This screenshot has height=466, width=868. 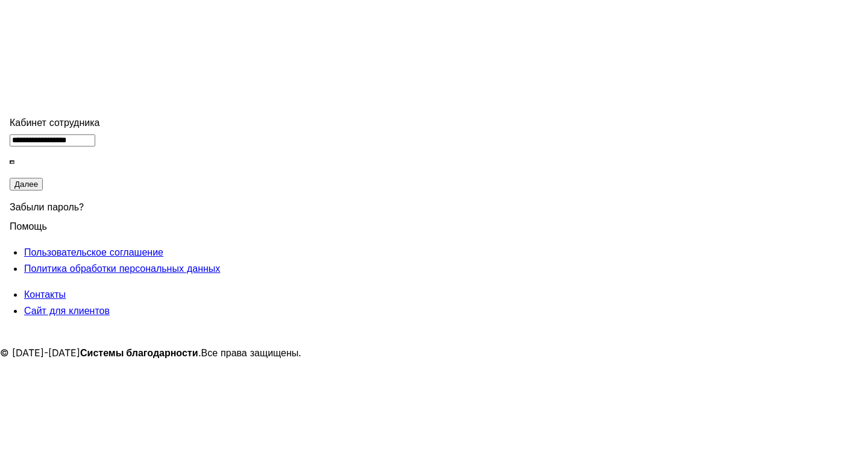 What do you see at coordinates (67, 310) in the screenshot?
I see `span: Сайт для клиентов` at bounding box center [67, 310].